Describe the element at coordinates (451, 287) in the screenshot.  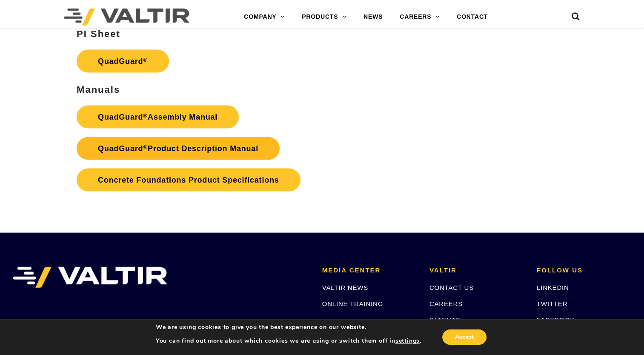
I see `a: CONTACT US` at that location.